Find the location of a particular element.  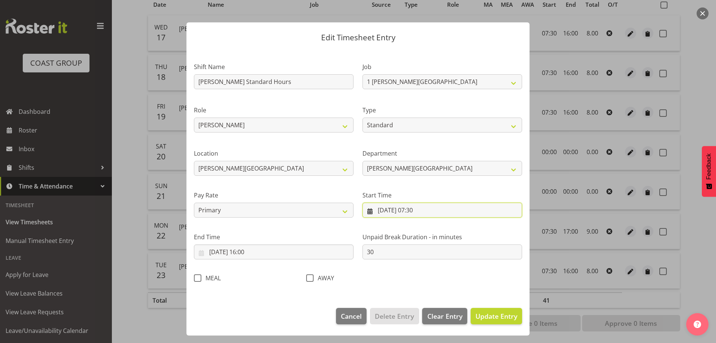

button: Cancel is located at coordinates (351, 316).